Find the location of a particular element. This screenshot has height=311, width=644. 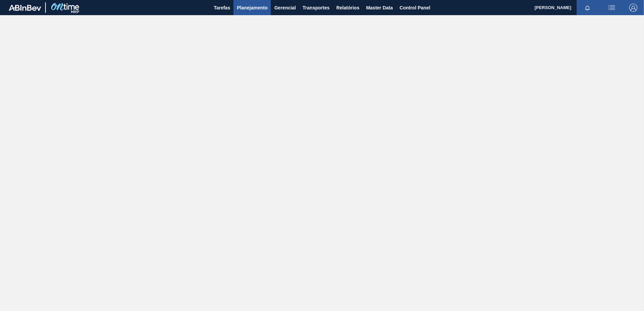

img: userActions is located at coordinates (612, 8).